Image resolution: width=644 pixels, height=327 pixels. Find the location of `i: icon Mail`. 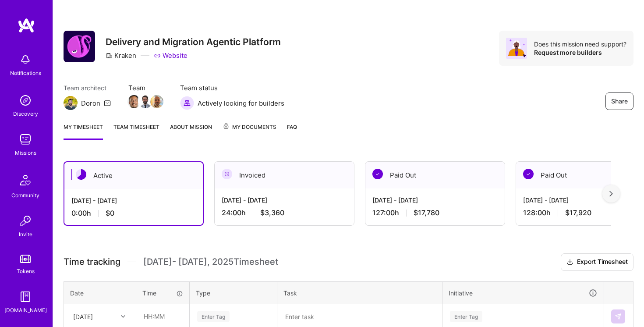

i: icon Mail is located at coordinates (108, 103).